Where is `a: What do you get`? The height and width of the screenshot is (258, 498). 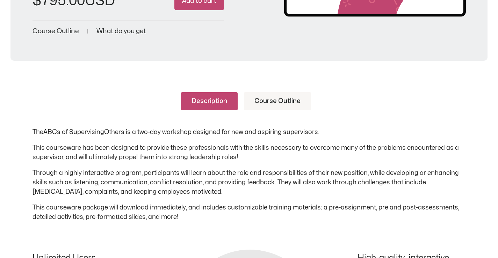 a: What do you get is located at coordinates (121, 31).